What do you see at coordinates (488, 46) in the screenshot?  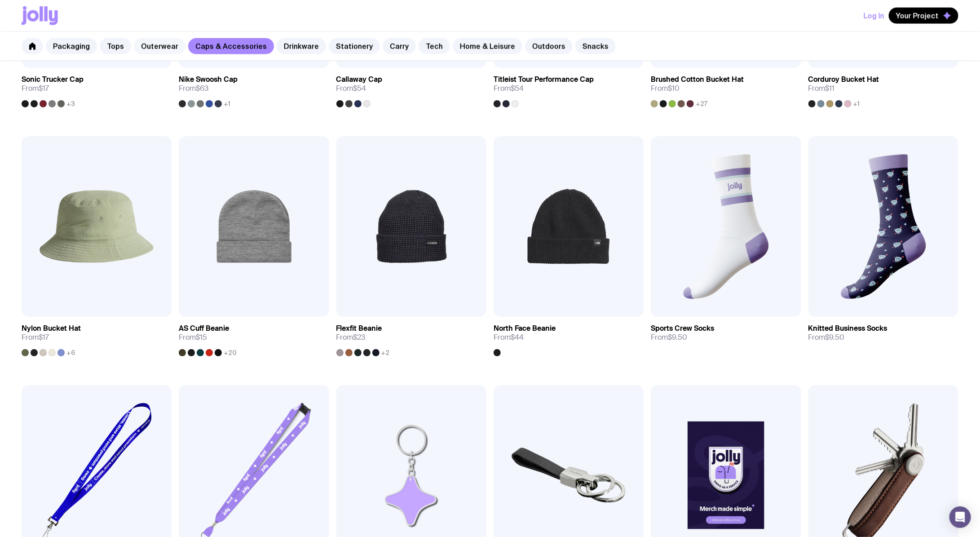 I see `a: Home & Leisure` at bounding box center [488, 46].